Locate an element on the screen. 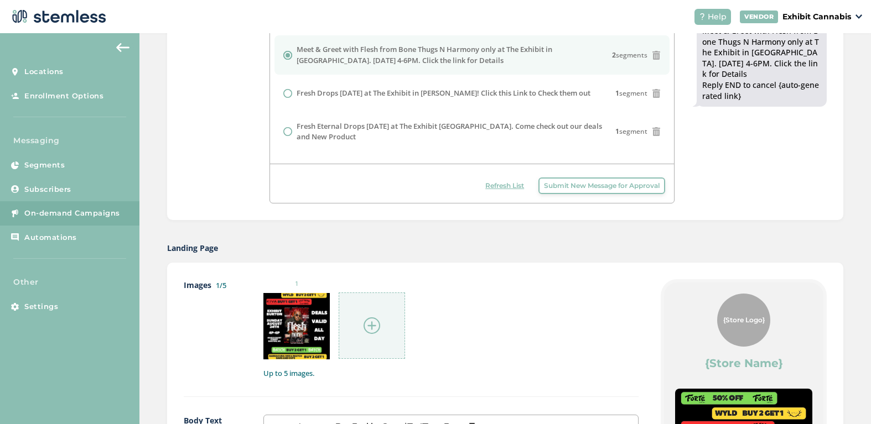 This screenshot has height=424, width=871. div: Chat Widget is located at coordinates (843, 398).